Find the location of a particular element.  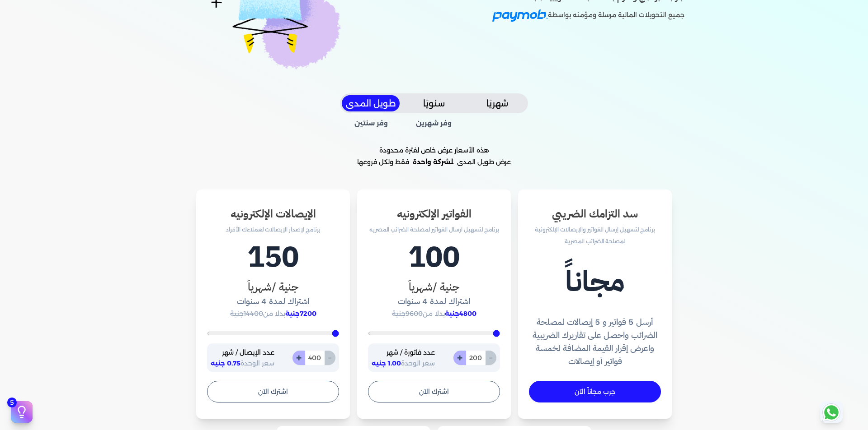

span: وفر شهرين is located at coordinates (434, 123).